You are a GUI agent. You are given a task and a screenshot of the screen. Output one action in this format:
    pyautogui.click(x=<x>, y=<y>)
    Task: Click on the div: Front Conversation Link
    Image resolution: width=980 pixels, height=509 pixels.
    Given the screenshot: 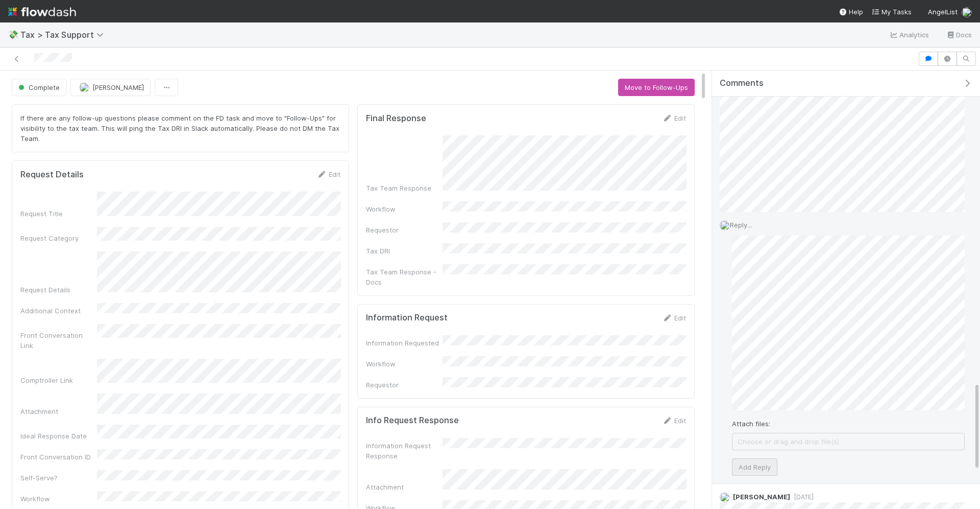 What is the action you would take?
    pyautogui.click(x=58, y=340)
    